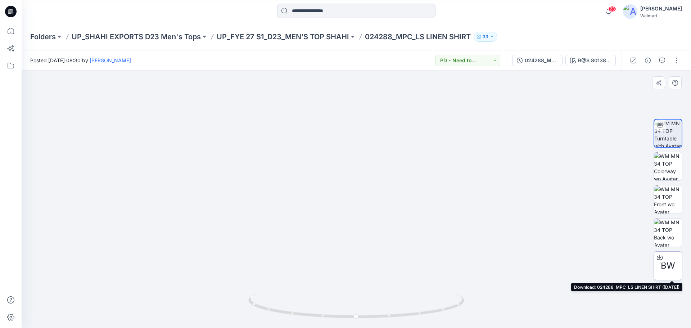  What do you see at coordinates (43, 37) in the screenshot?
I see `p: Folders` at bounding box center [43, 37].